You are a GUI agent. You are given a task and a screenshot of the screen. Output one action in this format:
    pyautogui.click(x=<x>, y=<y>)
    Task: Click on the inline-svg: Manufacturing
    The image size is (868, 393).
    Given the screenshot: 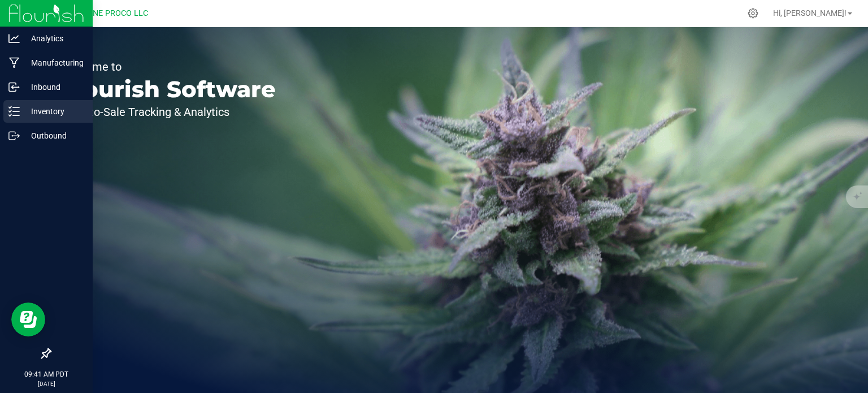 What is the action you would take?
    pyautogui.click(x=14, y=63)
    